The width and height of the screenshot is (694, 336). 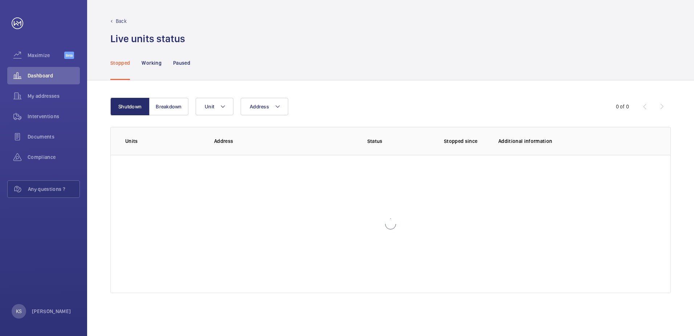 What do you see at coordinates (215, 106) in the screenshot?
I see `button: Unit` at bounding box center [215, 106].